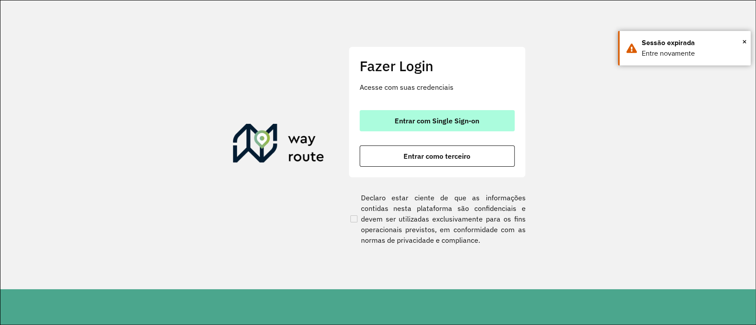 The image size is (756, 325). What do you see at coordinates (437, 156) in the screenshot?
I see `span: Entrar como terceiro` at bounding box center [437, 156].